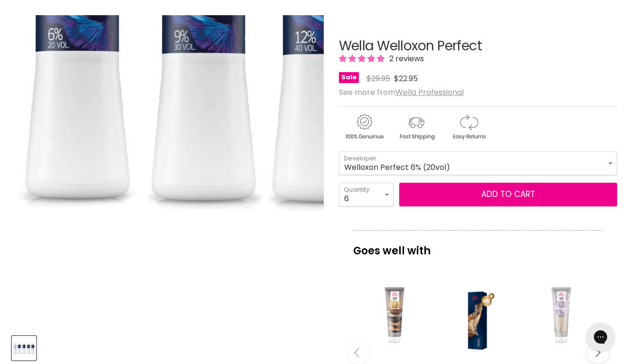 The image size is (629, 364). Describe the element at coordinates (24, 348) in the screenshot. I see `img: Wella Welloxon Perfect` at that location.